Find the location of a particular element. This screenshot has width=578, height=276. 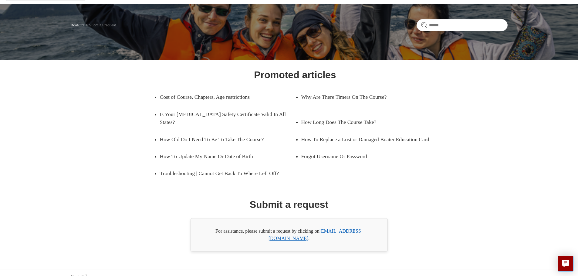

input: Search is located at coordinates (462, 25).